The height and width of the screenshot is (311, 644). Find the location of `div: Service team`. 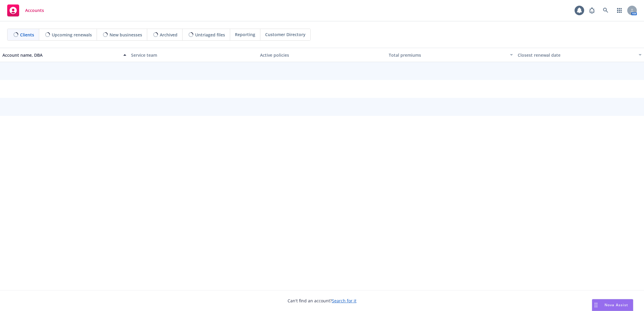

div: Service team is located at coordinates (193, 55).